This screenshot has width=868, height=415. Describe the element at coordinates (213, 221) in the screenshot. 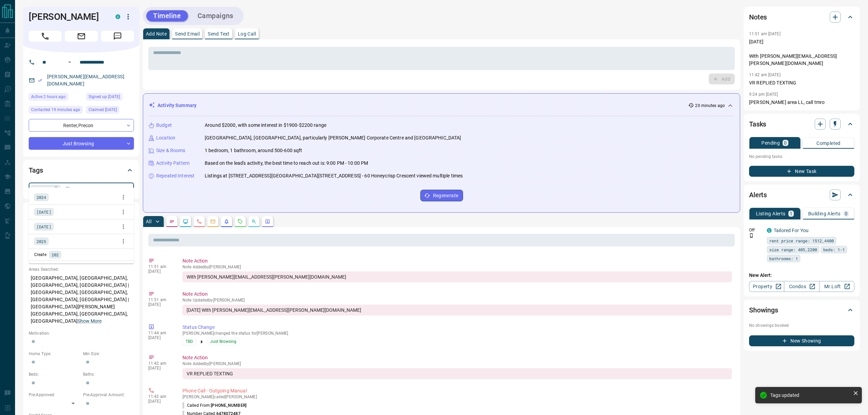

I see `svg: Emails` at that location.